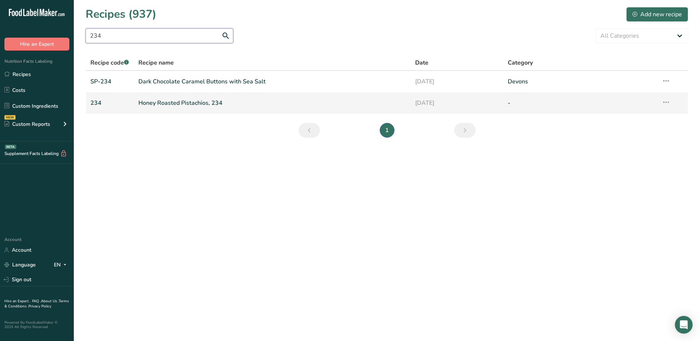  What do you see at coordinates (658, 14) in the screenshot?
I see `div: Add new recipe` at bounding box center [658, 14].